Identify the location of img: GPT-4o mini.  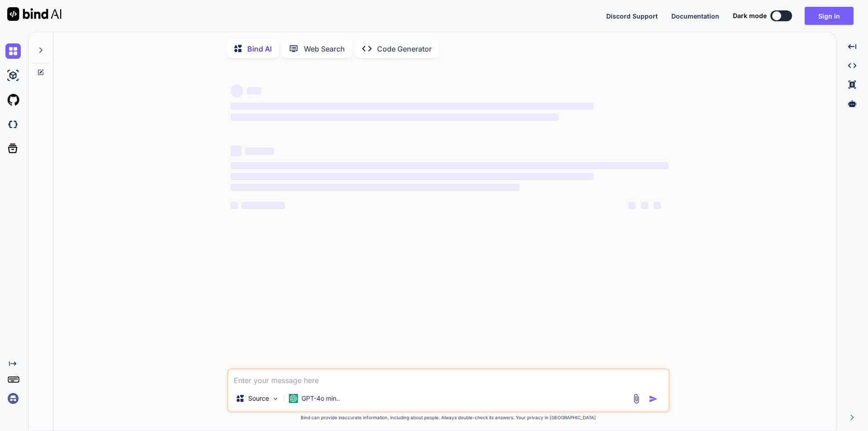
(294, 399).